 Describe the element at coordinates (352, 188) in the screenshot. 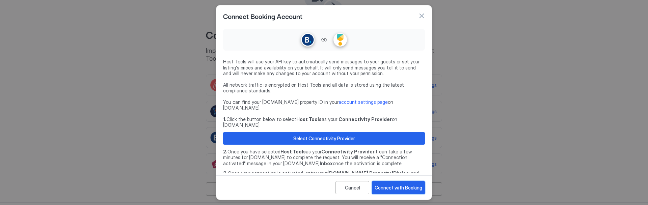

I see `div: Cancel` at that location.